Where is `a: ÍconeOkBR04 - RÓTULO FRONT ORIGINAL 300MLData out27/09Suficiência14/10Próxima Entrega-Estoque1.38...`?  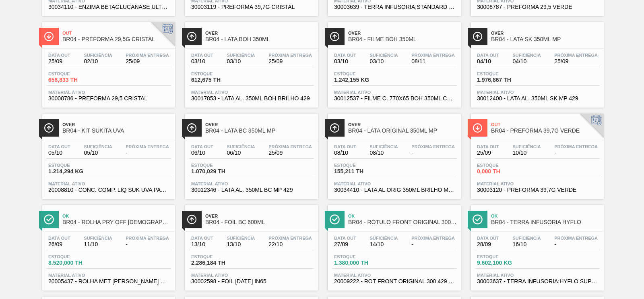 a: ÍconeOkBR04 - RÓTULO FRONT ORIGINAL 300MLData out27/09Suficiência14/10Próxima Entrega-Estoque1.38... is located at coordinates (393, 244).